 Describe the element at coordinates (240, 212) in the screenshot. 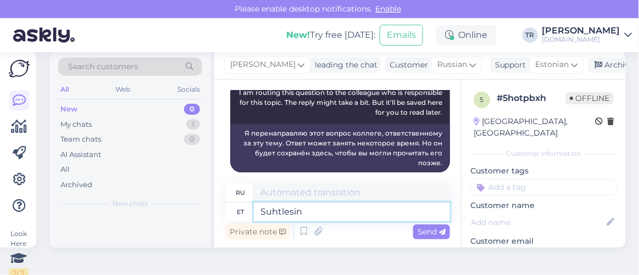

I see `div: et` at that location.